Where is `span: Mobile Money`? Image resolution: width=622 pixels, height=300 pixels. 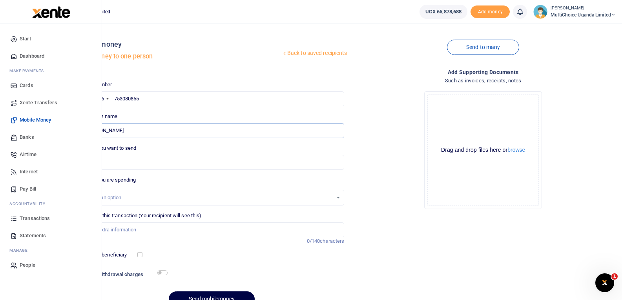
span: Mobile Money is located at coordinates (35, 120).